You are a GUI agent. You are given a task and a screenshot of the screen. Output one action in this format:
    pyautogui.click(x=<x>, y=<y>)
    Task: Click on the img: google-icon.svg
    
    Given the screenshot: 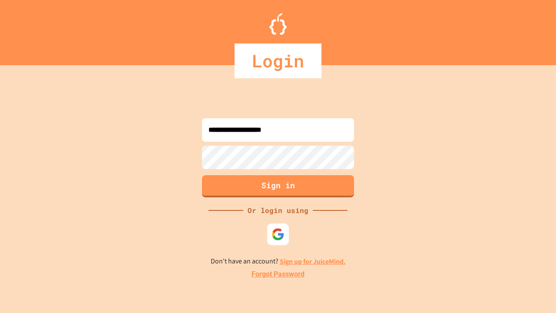 What is the action you would take?
    pyautogui.click(x=278, y=234)
    